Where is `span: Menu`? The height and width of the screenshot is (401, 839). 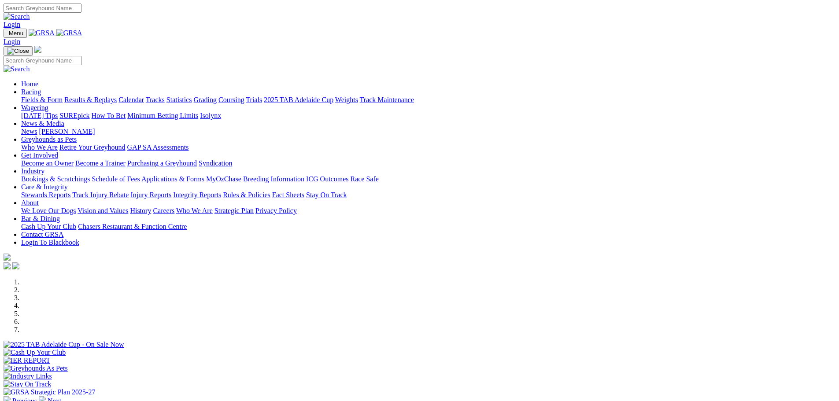
span: Menu is located at coordinates (16, 33).